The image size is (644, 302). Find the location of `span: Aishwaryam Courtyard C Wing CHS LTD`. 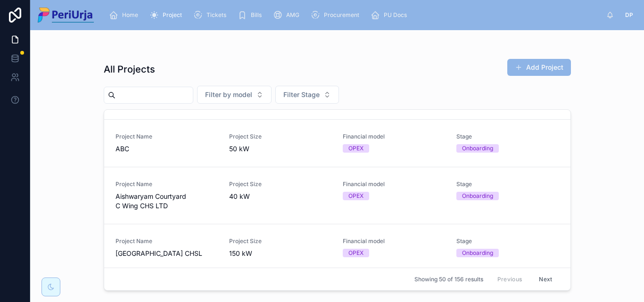

span: Aishwaryam Courtyard C Wing CHS LTD is located at coordinates (166, 201).